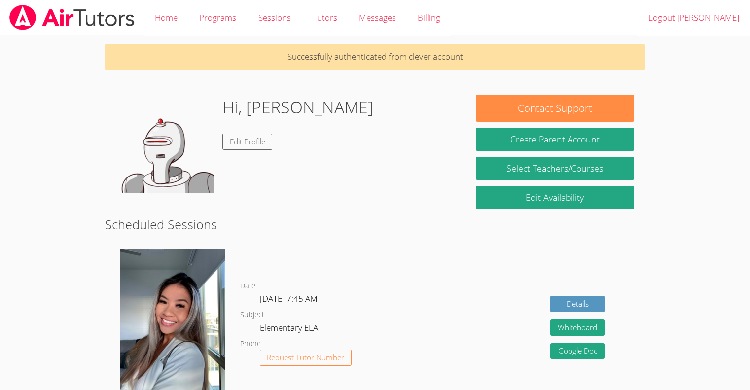  What do you see at coordinates (247, 141) in the screenshot?
I see `a: Edit Profile` at bounding box center [247, 141].